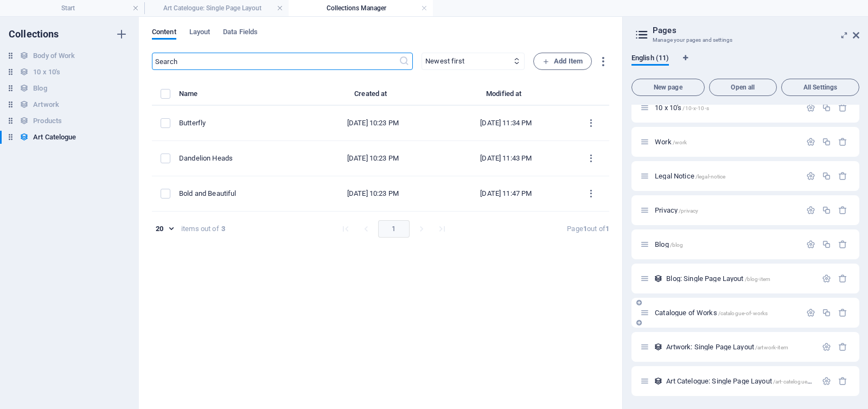 The height and width of the screenshot is (409, 868). Describe the element at coordinates (757, 279) in the screenshot. I see `span: /blog-item` at that location.